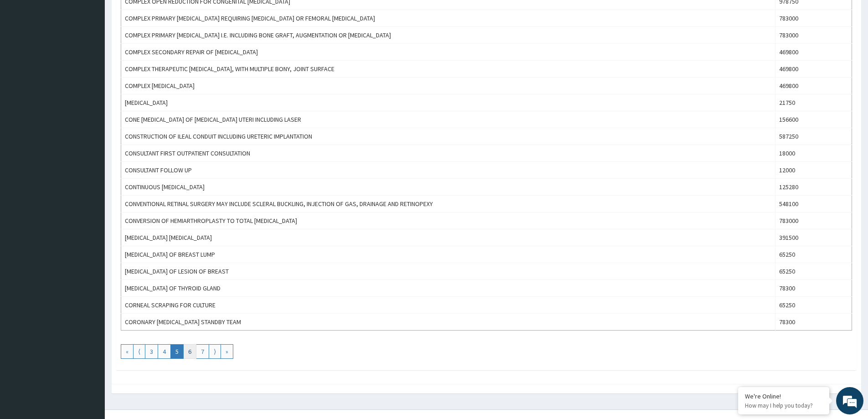 The image size is (868, 419). What do you see at coordinates (784, 405) in the screenshot?
I see `p: How may I help you today?` at bounding box center [784, 405].